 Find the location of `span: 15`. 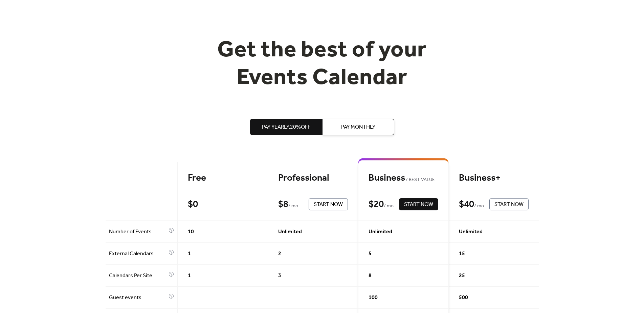

span: 15 is located at coordinates (462, 254).